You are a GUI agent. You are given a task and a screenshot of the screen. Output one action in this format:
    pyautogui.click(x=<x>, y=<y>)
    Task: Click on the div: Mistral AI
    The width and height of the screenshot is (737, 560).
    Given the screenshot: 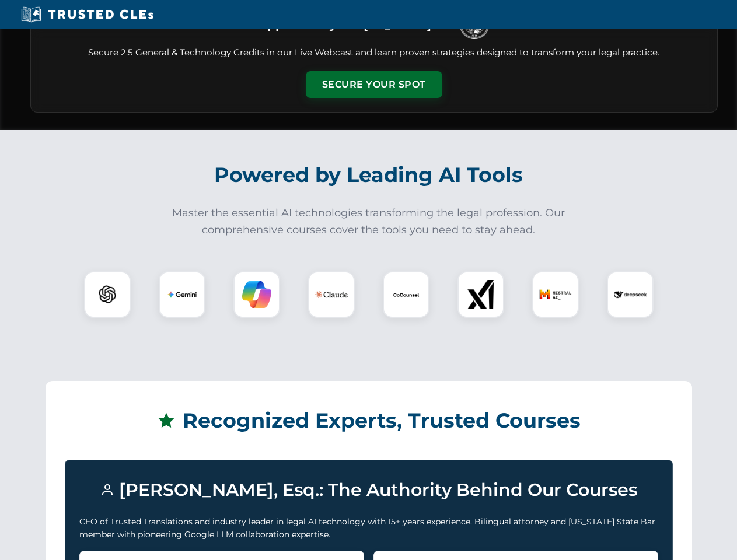 What is the action you would take?
    pyautogui.click(x=556, y=295)
    